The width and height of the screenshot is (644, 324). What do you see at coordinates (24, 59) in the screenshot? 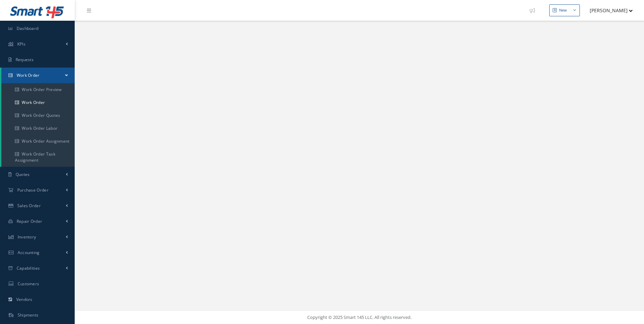
I see `span: Requests` at bounding box center [24, 59].